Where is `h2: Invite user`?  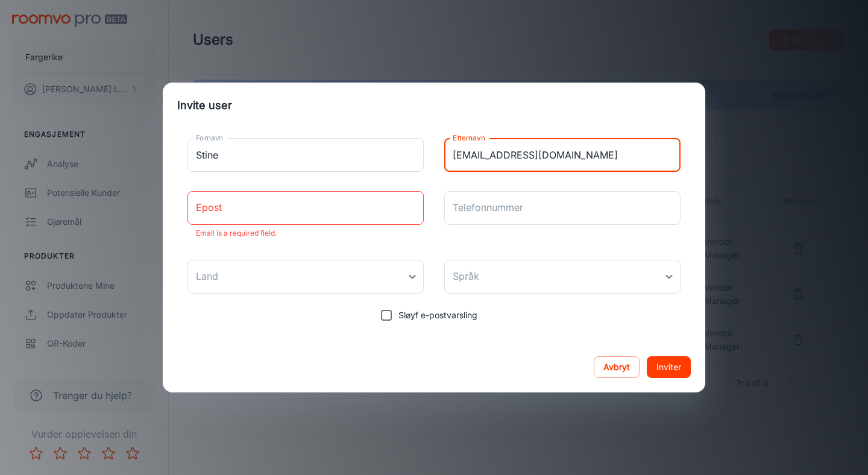
h2: Invite user is located at coordinates (434, 106).